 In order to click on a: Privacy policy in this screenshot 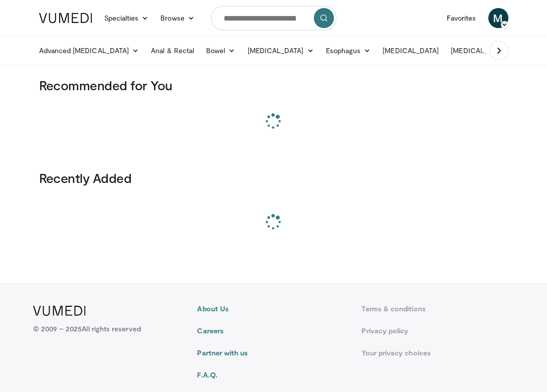, I will do `click(438, 331)`.